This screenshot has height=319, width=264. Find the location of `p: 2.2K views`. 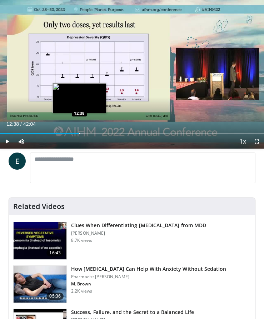

p: 2.2K views is located at coordinates (81, 291).